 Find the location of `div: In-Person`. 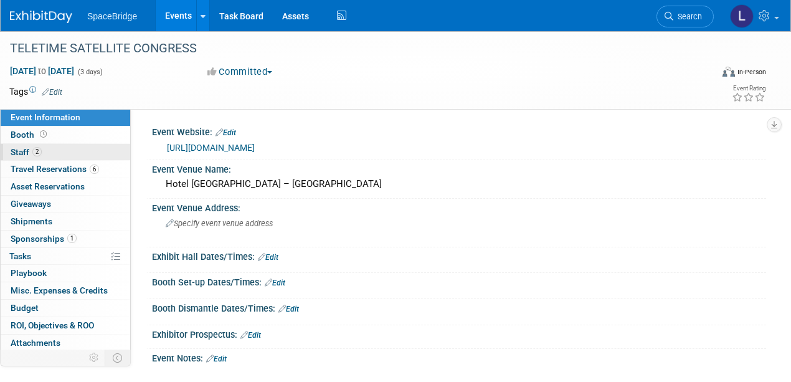

div: In-Person is located at coordinates (752, 72).